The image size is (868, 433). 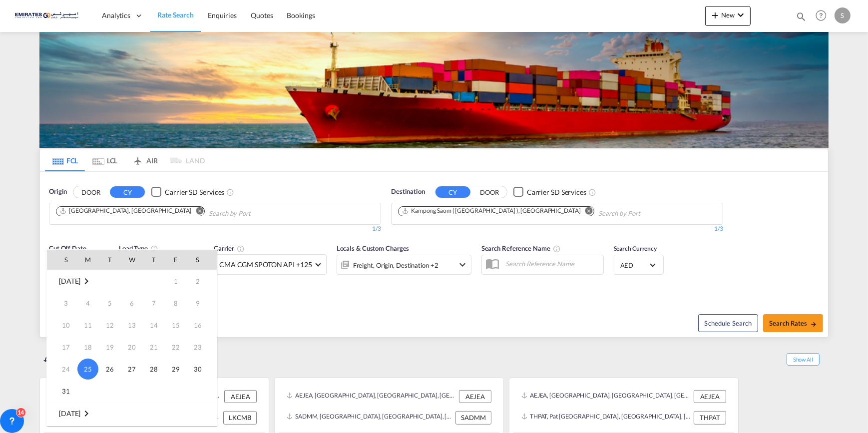 I want to click on td: Tuesday August 12 2025, so click(x=110, y=326).